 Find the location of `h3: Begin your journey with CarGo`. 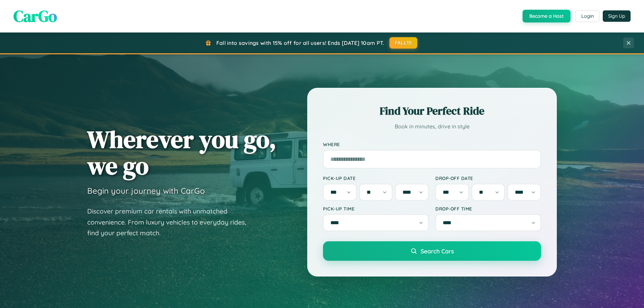

h3: Begin your journey with CarGo is located at coordinates (146, 190).